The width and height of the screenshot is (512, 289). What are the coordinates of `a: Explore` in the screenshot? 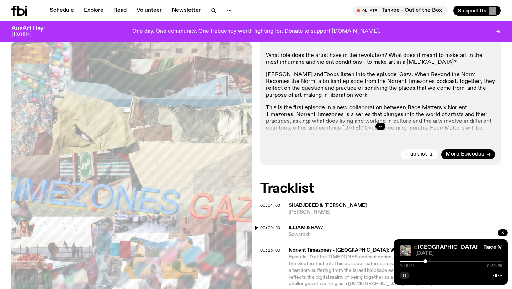 It's located at (94, 11).